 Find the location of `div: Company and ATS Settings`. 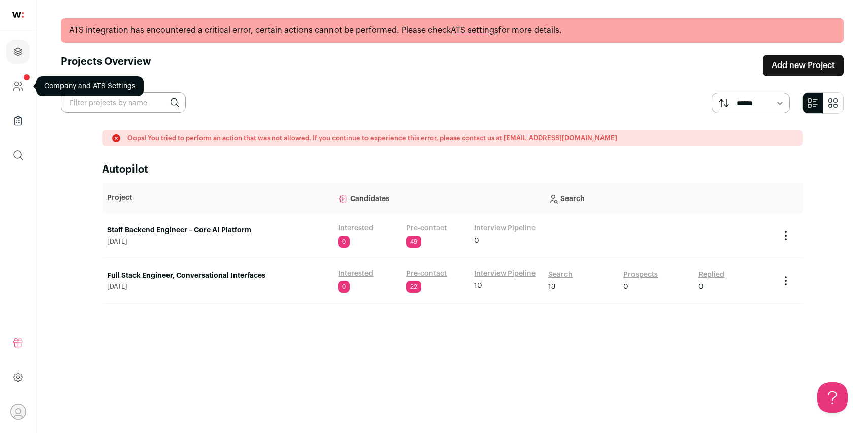

div: Company and ATS Settings is located at coordinates (90, 86).